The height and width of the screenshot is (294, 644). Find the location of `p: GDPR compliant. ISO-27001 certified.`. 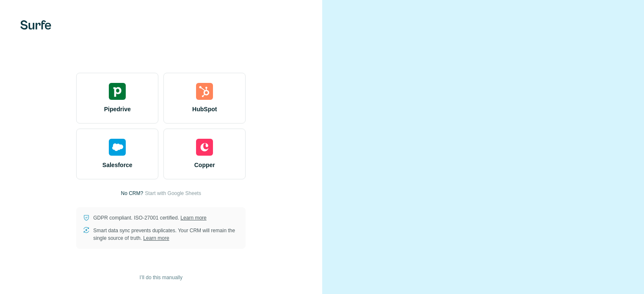

p: GDPR compliant. ISO-27001 certified. is located at coordinates (149, 218).